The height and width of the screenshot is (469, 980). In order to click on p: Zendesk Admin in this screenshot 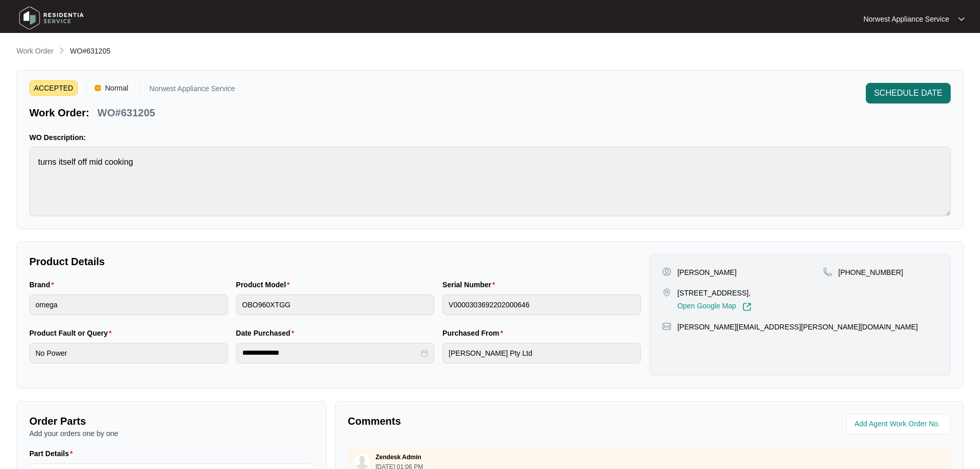, I will do `click(398, 457)`.